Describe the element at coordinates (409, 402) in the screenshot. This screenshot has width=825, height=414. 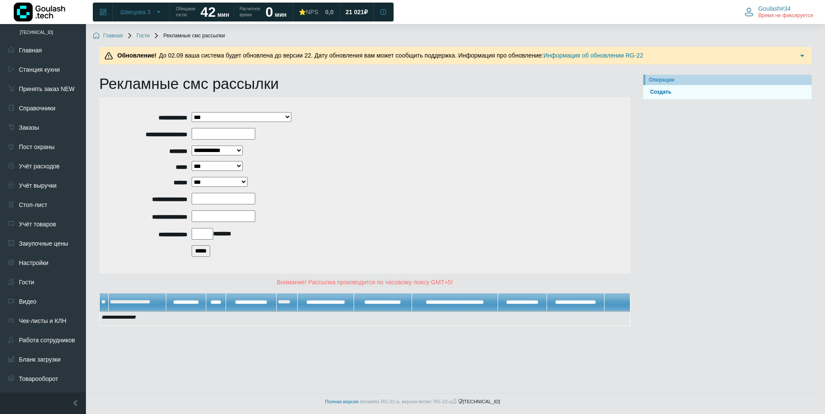
I see `span: donatello RG-22-a, версия ветки: RG-22-a` at that location.